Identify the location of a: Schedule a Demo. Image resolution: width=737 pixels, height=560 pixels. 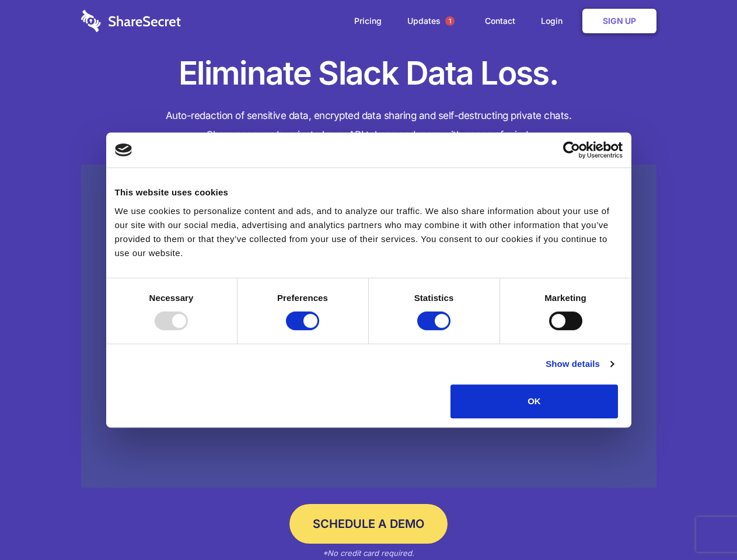
(368, 524).